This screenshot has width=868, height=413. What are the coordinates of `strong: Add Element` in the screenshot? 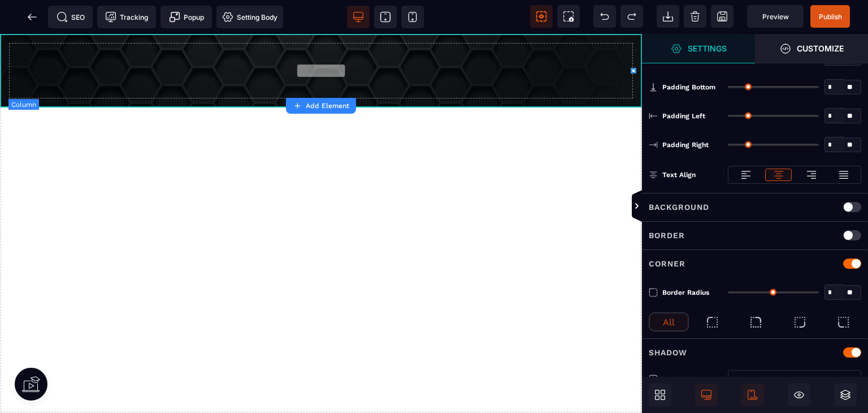 It's located at (327, 105).